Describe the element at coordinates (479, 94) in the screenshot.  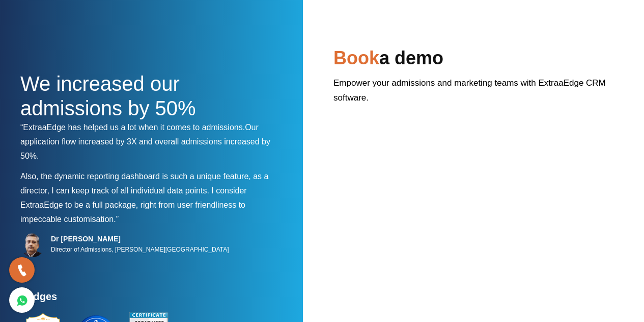
I see `p: Empower your admissions and marketing teams with ExtraaEdge CRM software.` at that location.